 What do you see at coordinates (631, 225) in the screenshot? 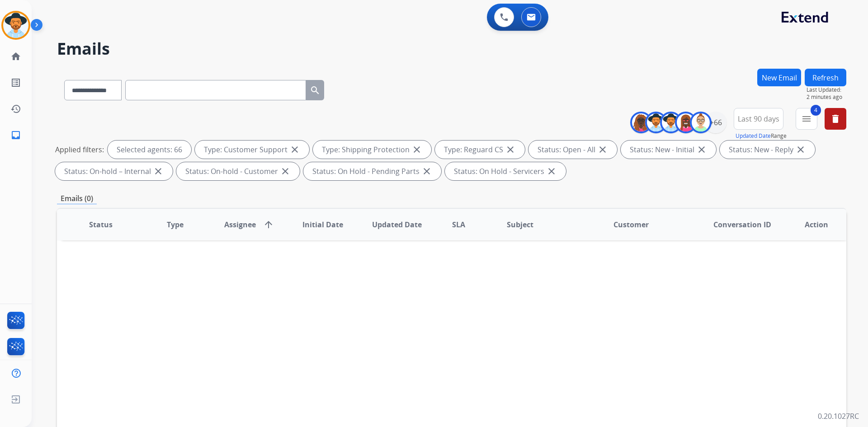
I see `span: Customer` at bounding box center [631, 225].